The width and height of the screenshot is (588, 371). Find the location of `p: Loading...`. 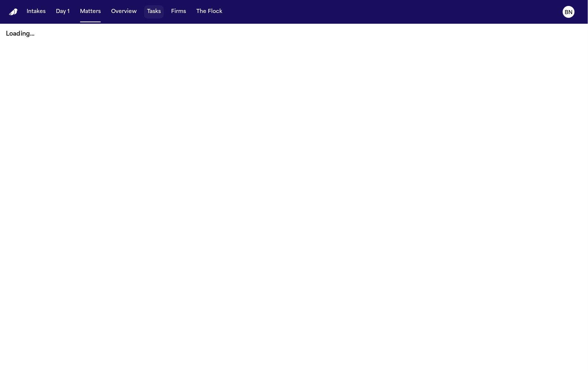

p: Loading... is located at coordinates (294, 34).